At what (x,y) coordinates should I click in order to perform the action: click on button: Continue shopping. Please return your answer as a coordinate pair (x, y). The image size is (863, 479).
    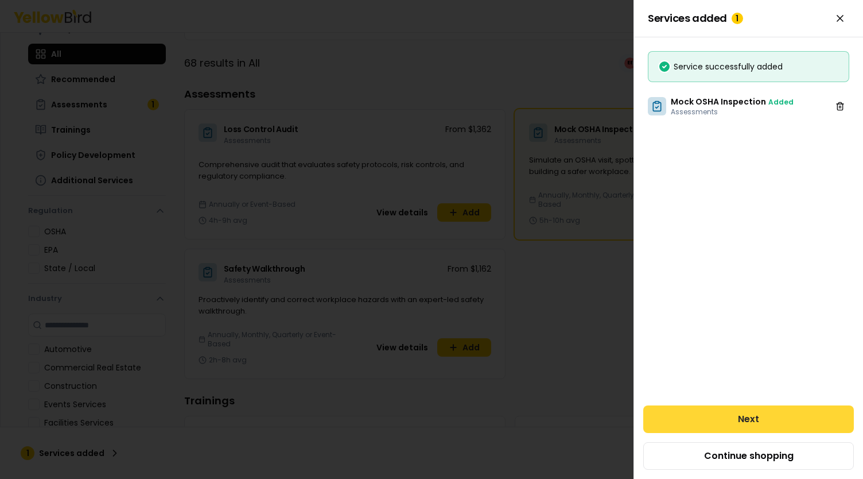
    Looking at the image, I should click on (748, 456).